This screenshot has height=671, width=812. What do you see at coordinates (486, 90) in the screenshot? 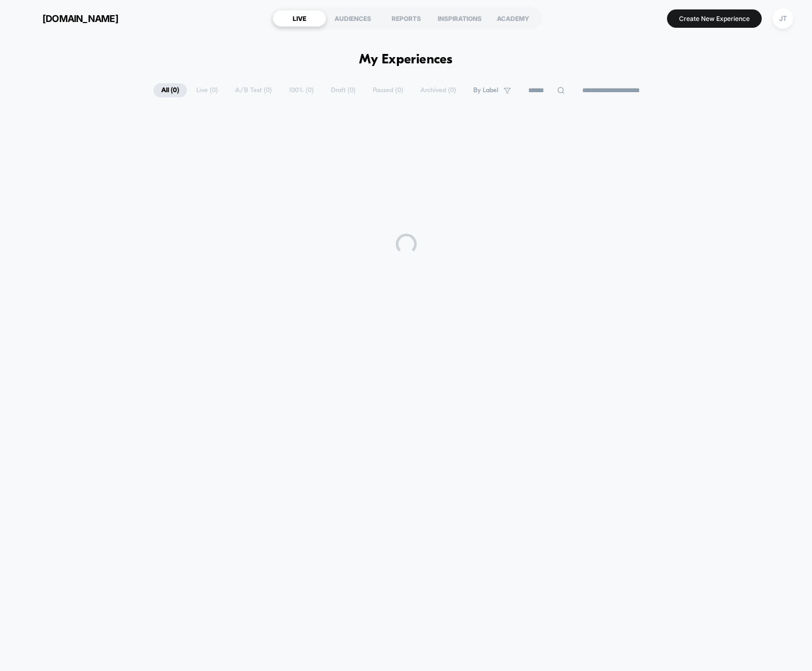
I see `span: By Label` at bounding box center [486, 90].